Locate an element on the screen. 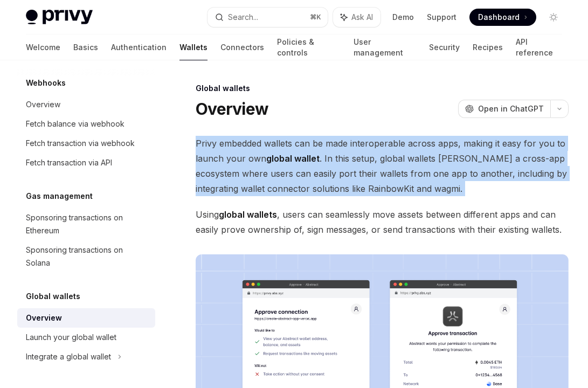 This screenshot has height=388, width=588. span: Ask AI is located at coordinates (362, 17).